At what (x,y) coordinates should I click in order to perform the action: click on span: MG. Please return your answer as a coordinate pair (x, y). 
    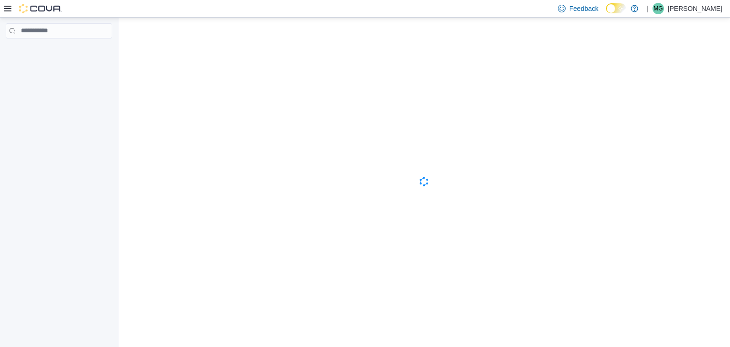
    Looking at the image, I should click on (657, 9).